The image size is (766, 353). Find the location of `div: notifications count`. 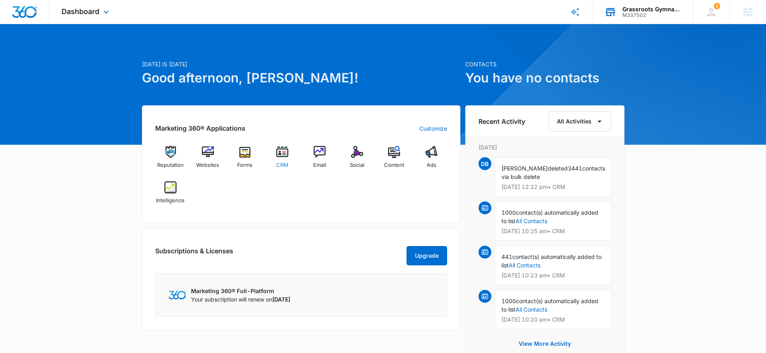

div: notifications count is located at coordinates (717, 6).